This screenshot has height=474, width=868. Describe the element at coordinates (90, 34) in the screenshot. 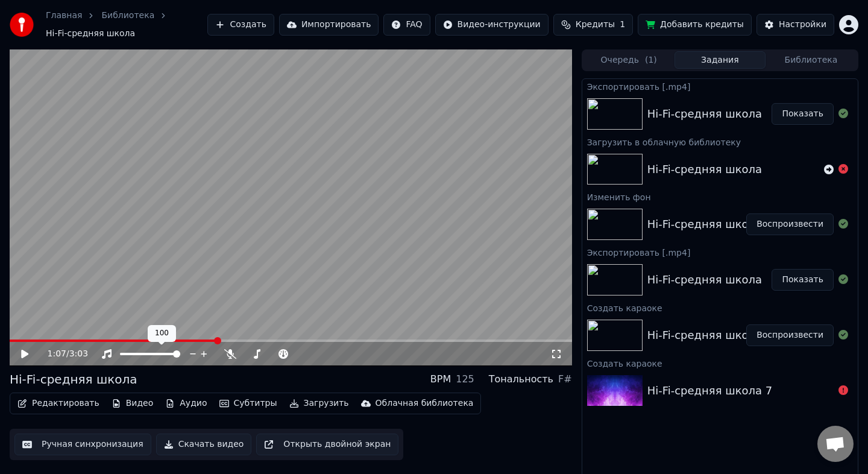

I see `span: Hi-Fi-средняя школа` at that location.